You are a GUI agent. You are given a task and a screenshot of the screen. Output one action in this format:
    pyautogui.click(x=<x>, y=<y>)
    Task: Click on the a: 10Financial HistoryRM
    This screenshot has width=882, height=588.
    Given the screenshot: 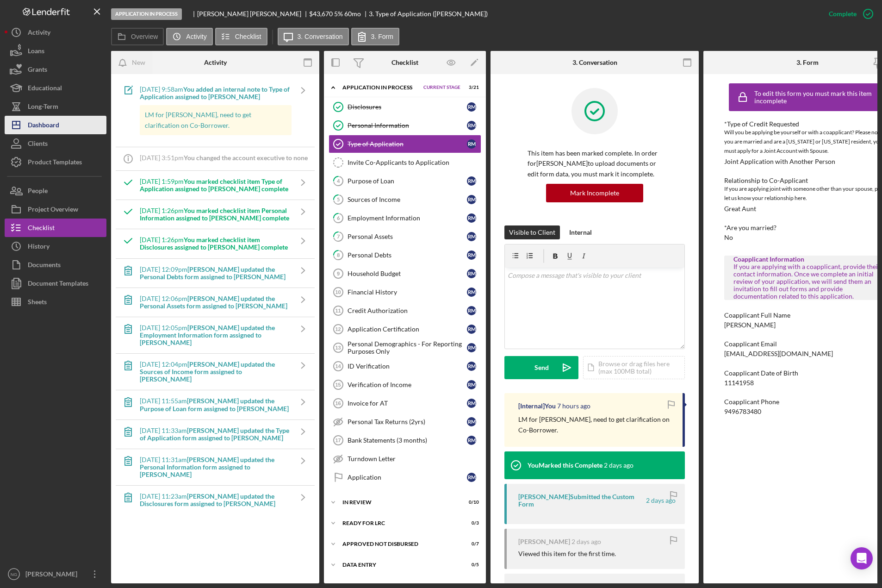 What is the action you would take?
    pyautogui.click(x=405, y=292)
    